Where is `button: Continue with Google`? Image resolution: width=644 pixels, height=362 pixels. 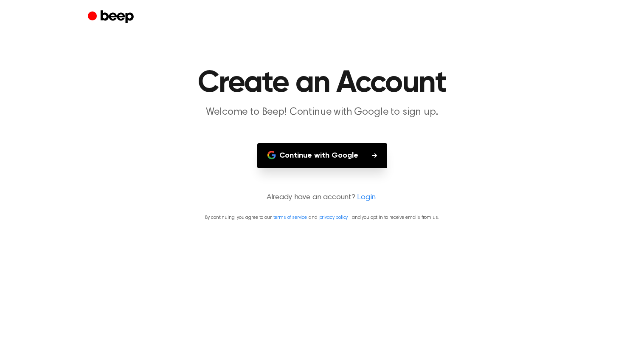
button: Continue with Google is located at coordinates (322, 155).